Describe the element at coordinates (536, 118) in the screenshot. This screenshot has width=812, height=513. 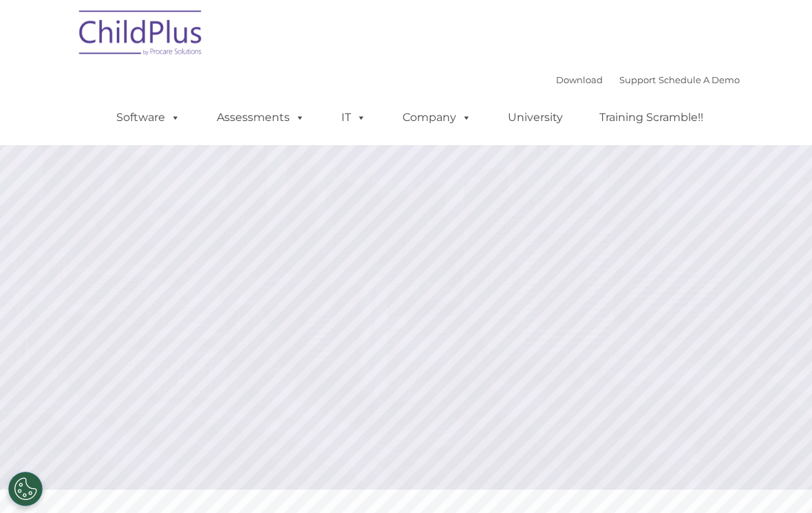
I see `a: University` at that location.